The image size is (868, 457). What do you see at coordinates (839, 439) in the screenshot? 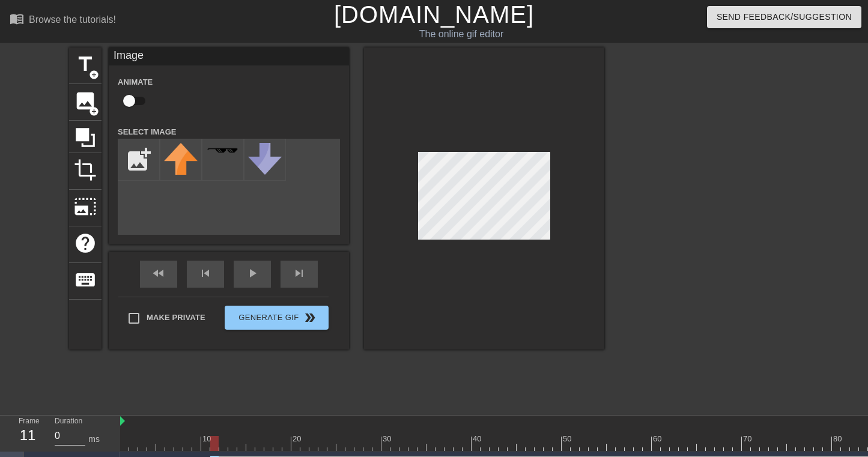
I see `div: 80` at bounding box center [839, 439].